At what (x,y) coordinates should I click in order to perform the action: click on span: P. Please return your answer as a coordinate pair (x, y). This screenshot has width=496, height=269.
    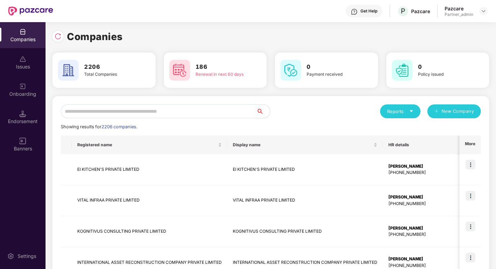
    Looking at the image, I should click on (403, 11).